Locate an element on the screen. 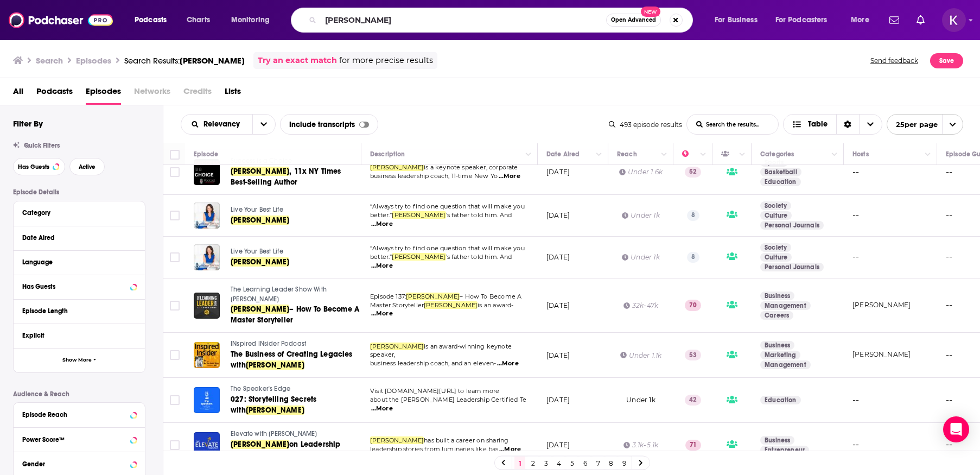  span: All is located at coordinates (18, 93).